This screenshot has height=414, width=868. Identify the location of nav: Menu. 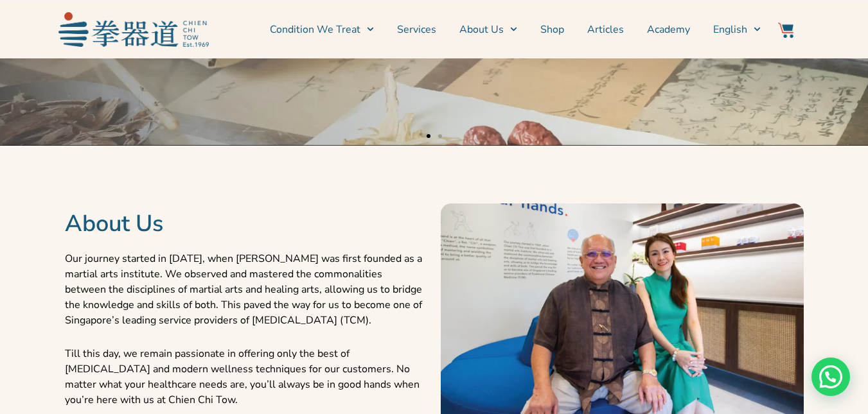
(488, 30).